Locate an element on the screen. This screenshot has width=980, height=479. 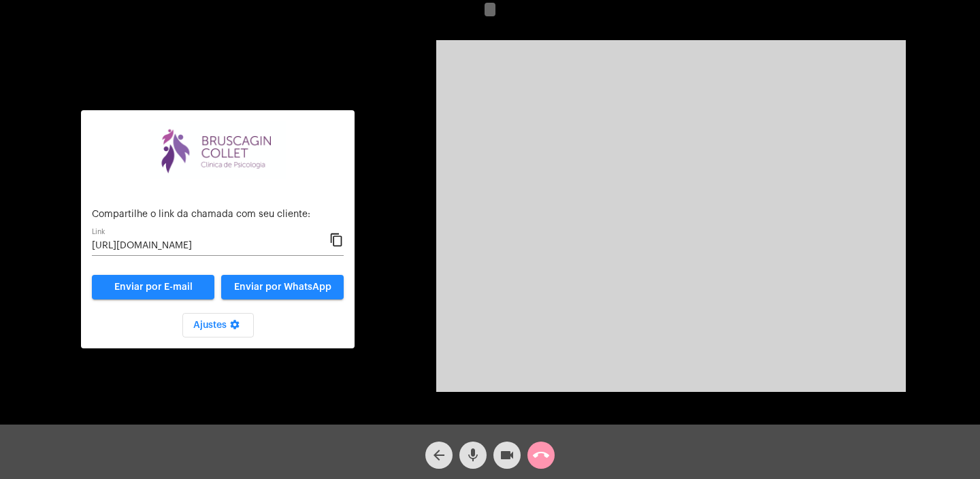
mat-icon: settings is located at coordinates (235, 327).